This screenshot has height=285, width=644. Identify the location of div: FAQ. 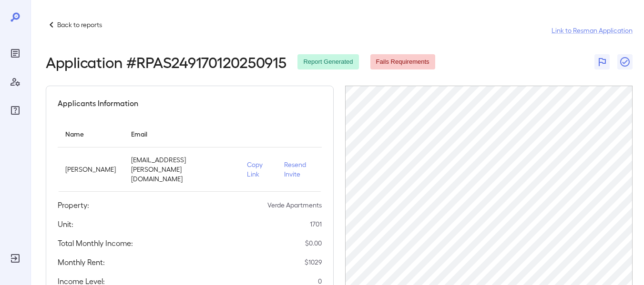
(15, 110).